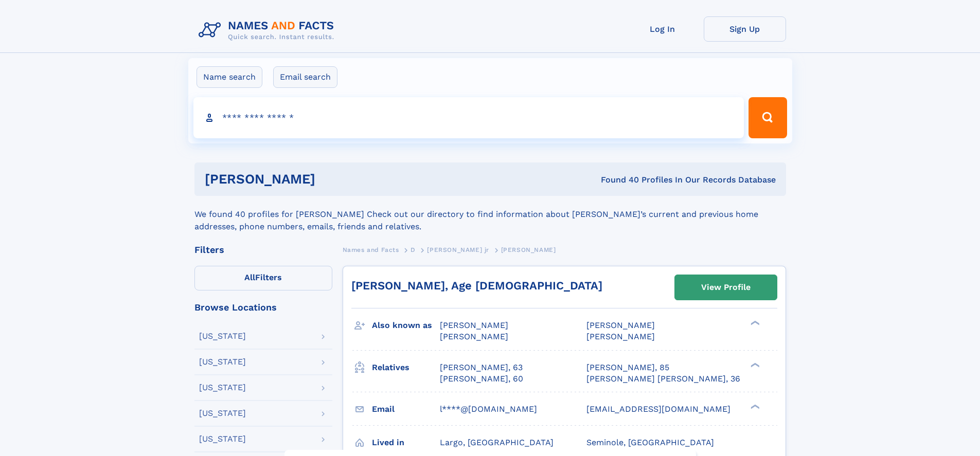 The width and height of the screenshot is (980, 456). What do you see at coordinates (250, 277) in the screenshot?
I see `span: All` at bounding box center [250, 277].